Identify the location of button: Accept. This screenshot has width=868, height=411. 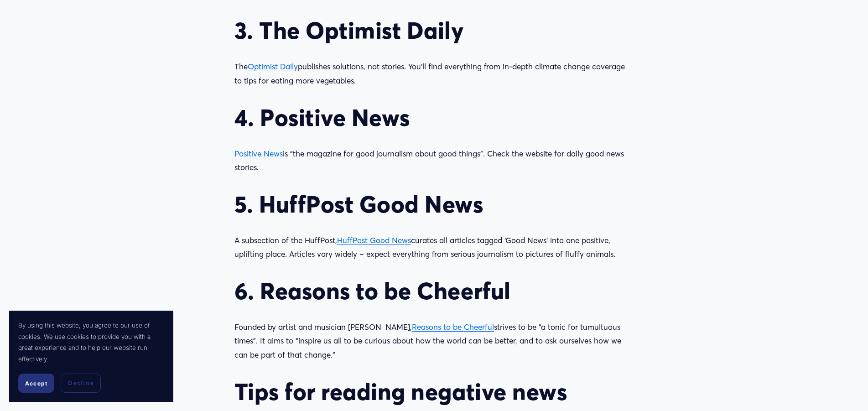
(36, 383).